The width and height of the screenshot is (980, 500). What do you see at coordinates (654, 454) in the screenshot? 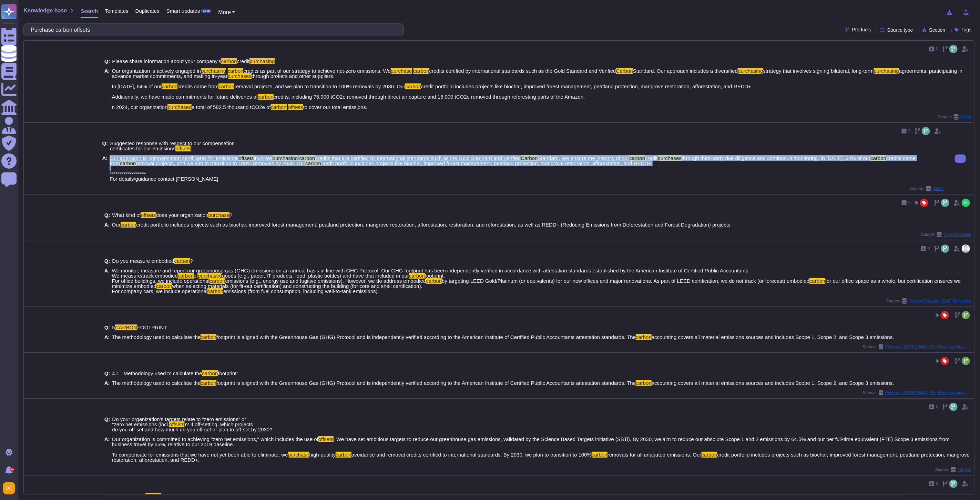
I see `span: removals for all unabated emissions. Our` at bounding box center [654, 454].